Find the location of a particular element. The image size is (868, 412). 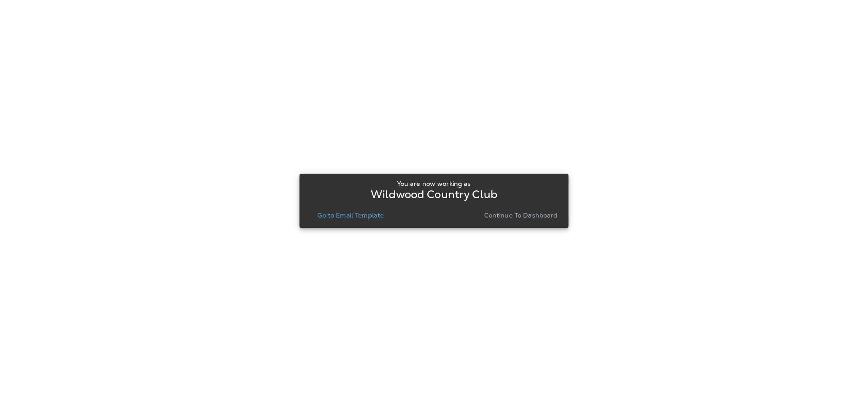

p: Continue to Dashboard is located at coordinates (521, 215).